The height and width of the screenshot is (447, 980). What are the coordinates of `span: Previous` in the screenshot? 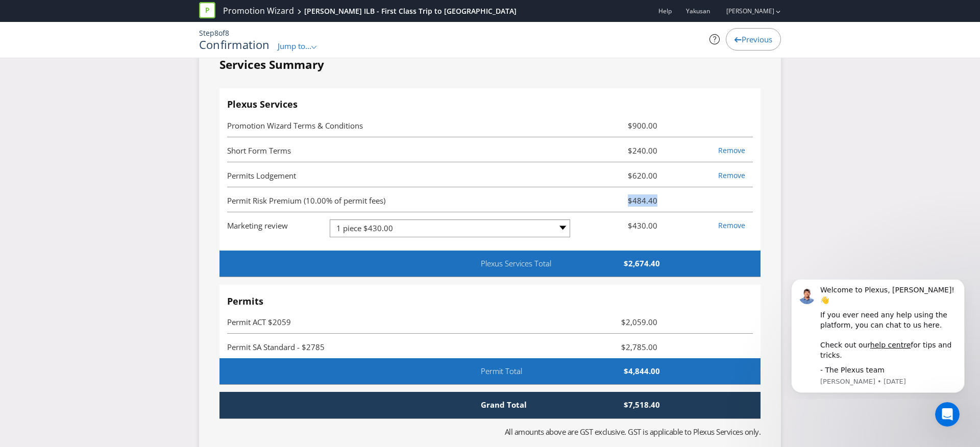 It's located at (757, 39).